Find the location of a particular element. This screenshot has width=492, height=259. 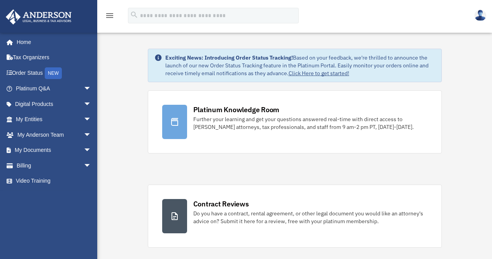

div: Platinum Knowledge Room is located at coordinates (237, 109).